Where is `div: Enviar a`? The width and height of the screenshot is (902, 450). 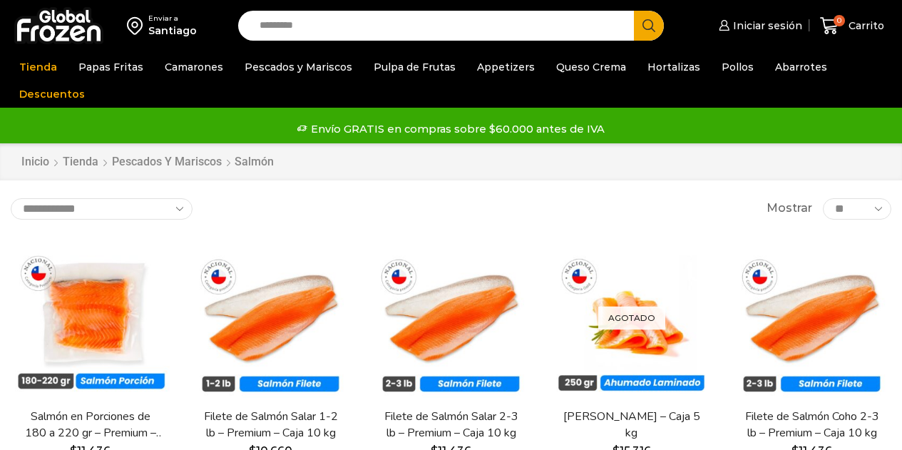 div: Enviar a is located at coordinates (173, 19).